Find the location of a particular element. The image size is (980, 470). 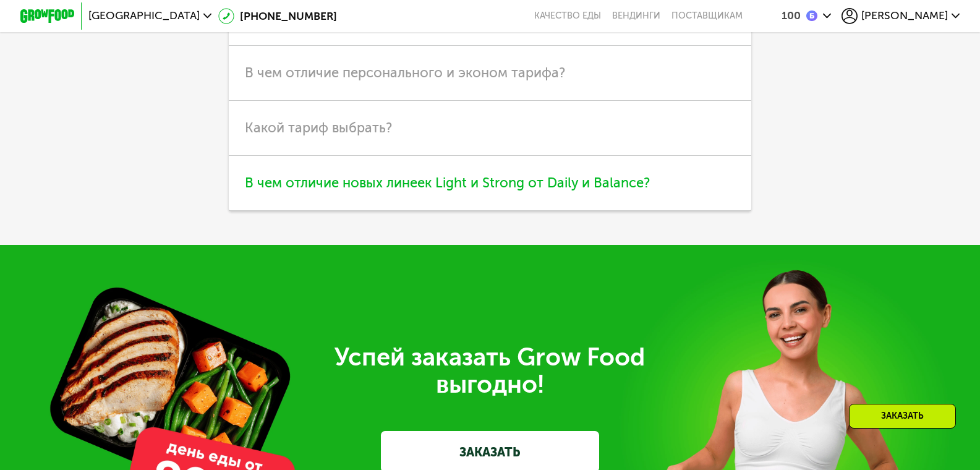

span: В чем отличие персонального и эконом тарифа? is located at coordinates (405, 72).